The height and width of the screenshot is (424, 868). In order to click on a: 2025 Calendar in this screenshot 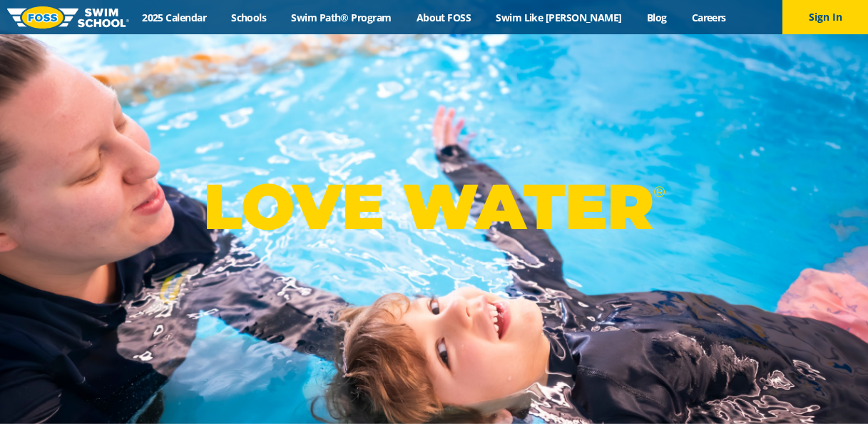, I will do `click(174, 17)`.